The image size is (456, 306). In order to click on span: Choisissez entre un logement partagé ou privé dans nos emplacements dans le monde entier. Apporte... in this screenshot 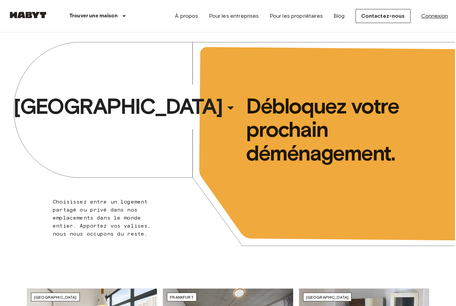, I will do `click(102, 218)`.